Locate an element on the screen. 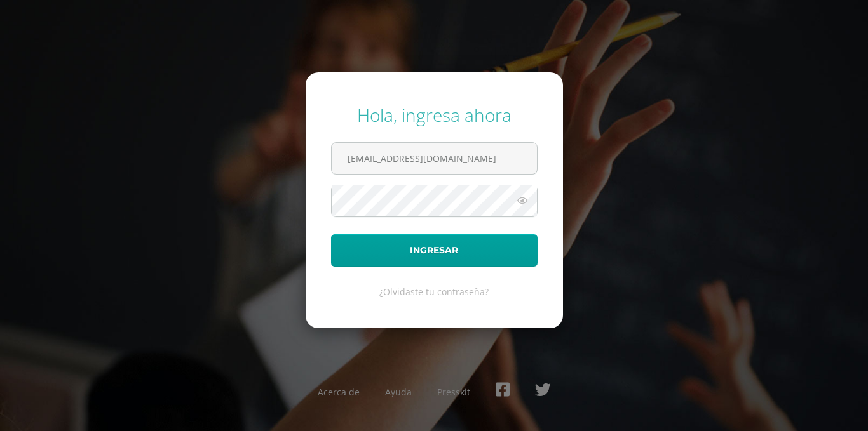  button: Ingresar is located at coordinates (434, 251).